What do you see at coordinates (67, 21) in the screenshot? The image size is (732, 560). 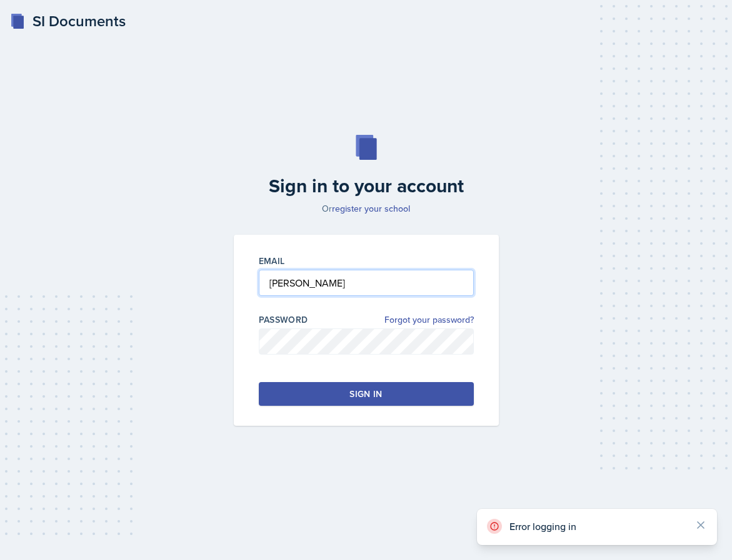 I see `a: SI Documents` at bounding box center [67, 21].